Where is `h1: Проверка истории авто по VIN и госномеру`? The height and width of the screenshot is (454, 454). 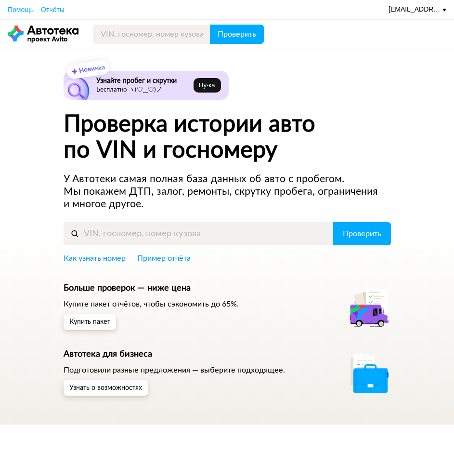 h1: Проверка истории авто по VIN и госномеру is located at coordinates (207, 137).